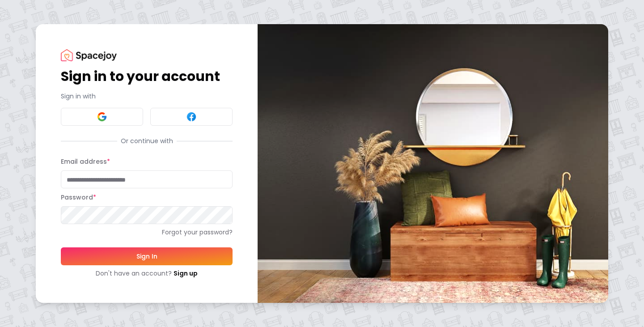 Image resolution: width=644 pixels, height=327 pixels. What do you see at coordinates (102, 116) in the screenshot?
I see `img: Google signin` at bounding box center [102, 116].